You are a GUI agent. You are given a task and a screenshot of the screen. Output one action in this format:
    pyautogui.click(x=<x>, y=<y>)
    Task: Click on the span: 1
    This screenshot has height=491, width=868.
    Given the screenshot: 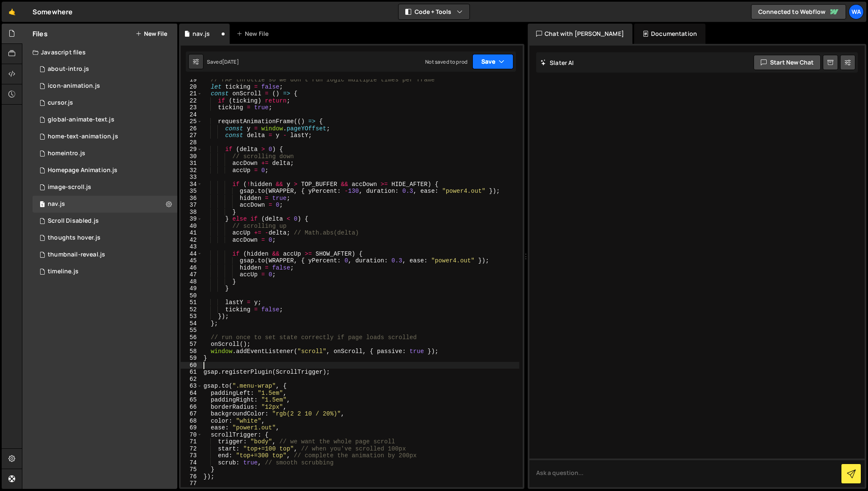 What is the action you would take?
    pyautogui.click(x=42, y=206)
    